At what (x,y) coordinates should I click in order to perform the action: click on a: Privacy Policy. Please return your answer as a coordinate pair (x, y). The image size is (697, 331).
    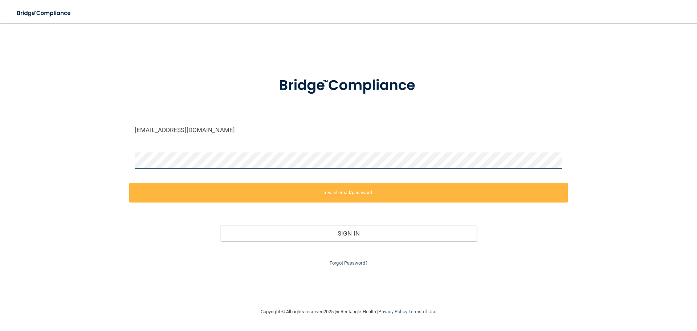
    Looking at the image, I should click on (392, 311).